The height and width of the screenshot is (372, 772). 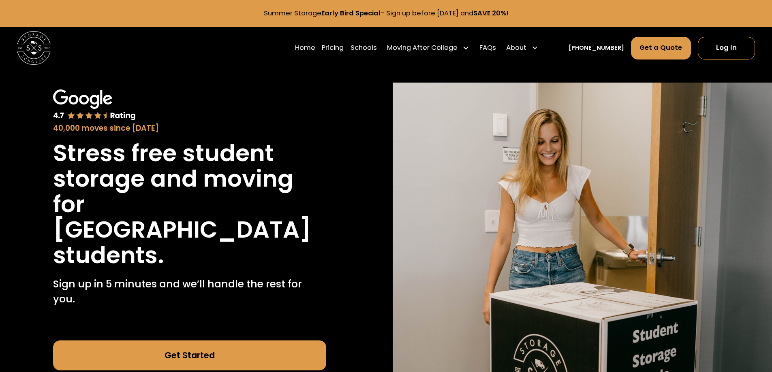 I want to click on strong: SAVE 20%!, so click(x=491, y=13).